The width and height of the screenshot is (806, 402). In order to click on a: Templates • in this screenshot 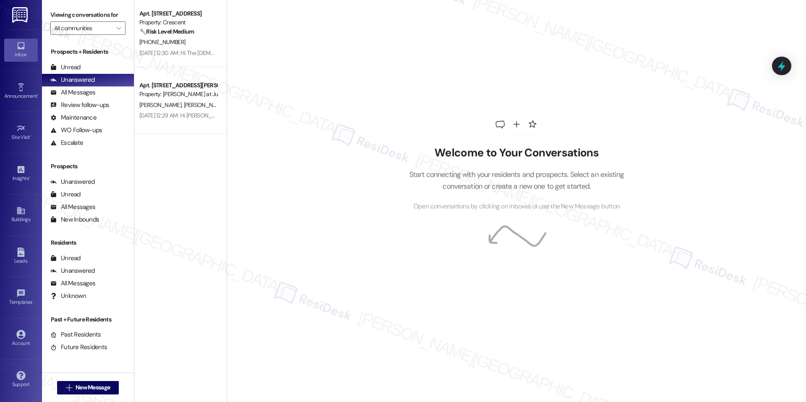, I will do `click(21, 298)`.